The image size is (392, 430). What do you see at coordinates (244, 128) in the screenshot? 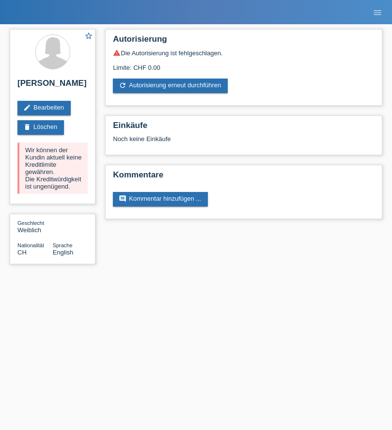
I see `h2: Einkäufe` at bounding box center [244, 128].